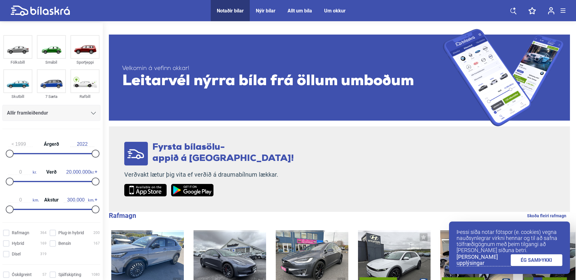 Image resolution: width=576 pixels, height=280 pixels. I want to click on span: Velkomin á vefinn okkar!, so click(283, 68).